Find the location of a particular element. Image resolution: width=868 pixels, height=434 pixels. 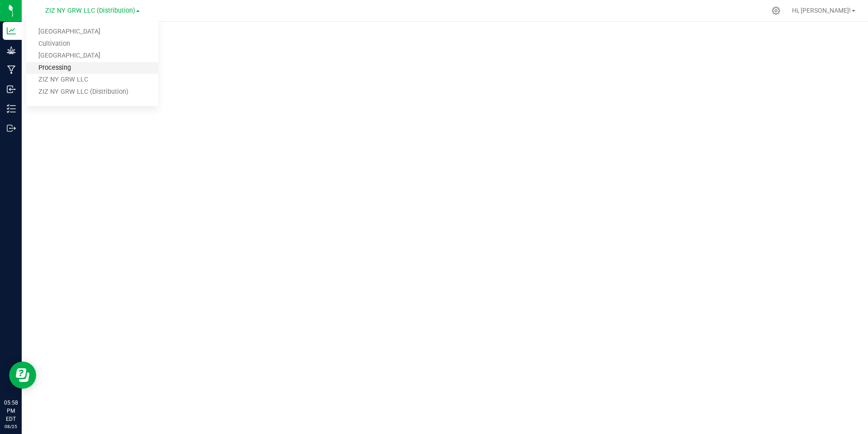

inline-svg: Manufacturing is located at coordinates (12, 70).